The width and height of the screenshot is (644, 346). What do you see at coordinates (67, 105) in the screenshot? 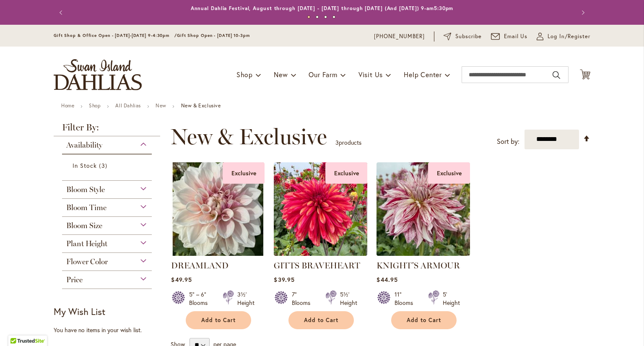
I see `a: Home` at bounding box center [67, 105].